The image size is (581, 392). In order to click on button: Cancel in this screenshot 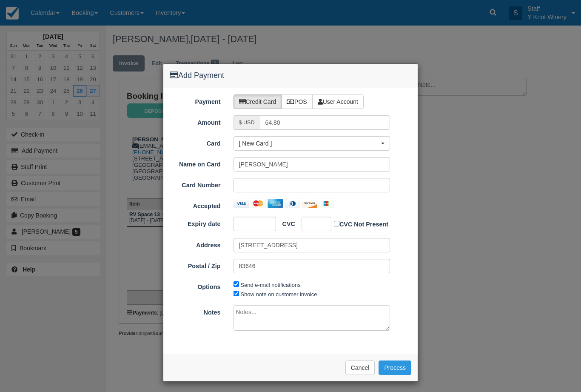, I will do `click(360, 367)`.